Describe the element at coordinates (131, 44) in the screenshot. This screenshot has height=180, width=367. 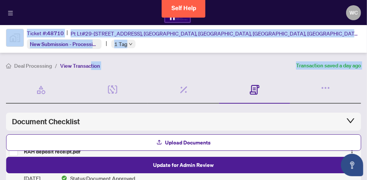
I see `span: down` at that location.